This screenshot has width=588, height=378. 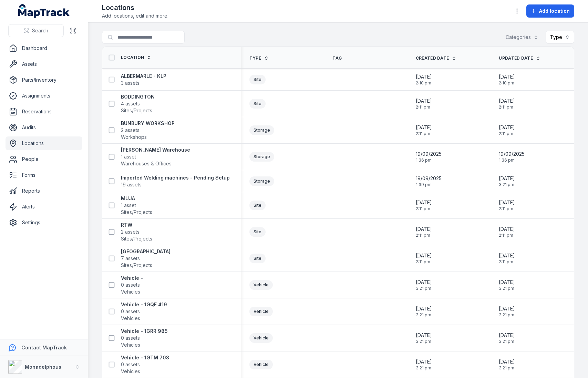 I want to click on strong: ALBERMARLE - KLP, so click(x=144, y=76).